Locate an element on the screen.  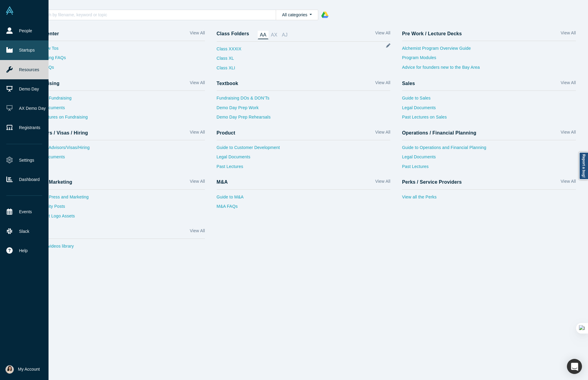
a: Community Posts is located at coordinates (118, 208).